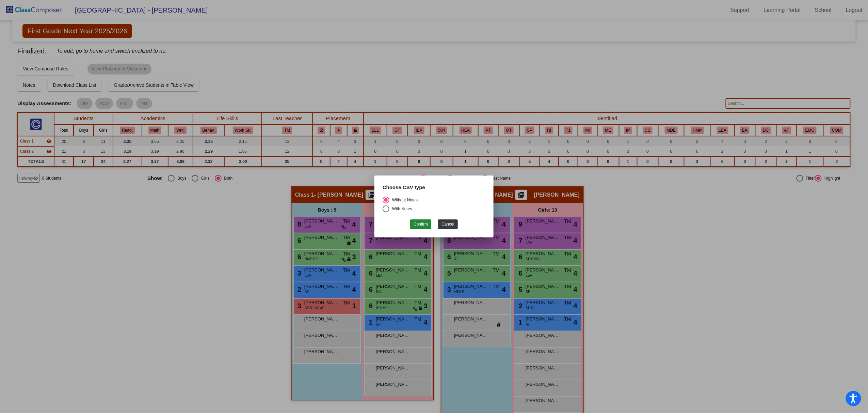 The height and width of the screenshot is (413, 868). I want to click on button: Confirm, so click(421, 224).